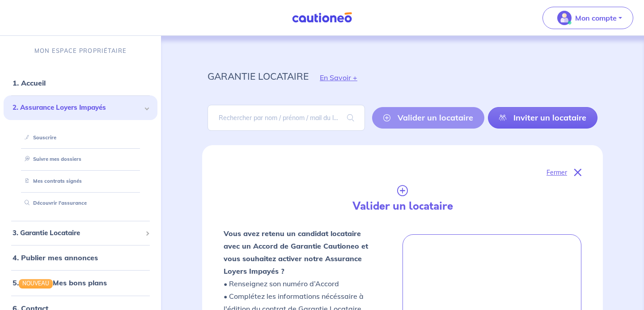 Image resolution: width=644 pixels, height=310 pixels. Describe the element at coordinates (564, 18) in the screenshot. I see `img: illu_account_valid_menu.svg` at that location.